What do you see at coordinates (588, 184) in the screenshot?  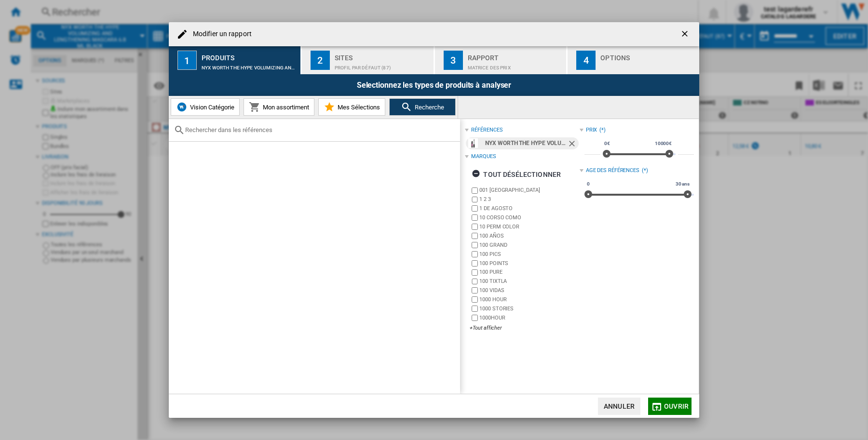 I see `span: 0` at bounding box center [588, 184].